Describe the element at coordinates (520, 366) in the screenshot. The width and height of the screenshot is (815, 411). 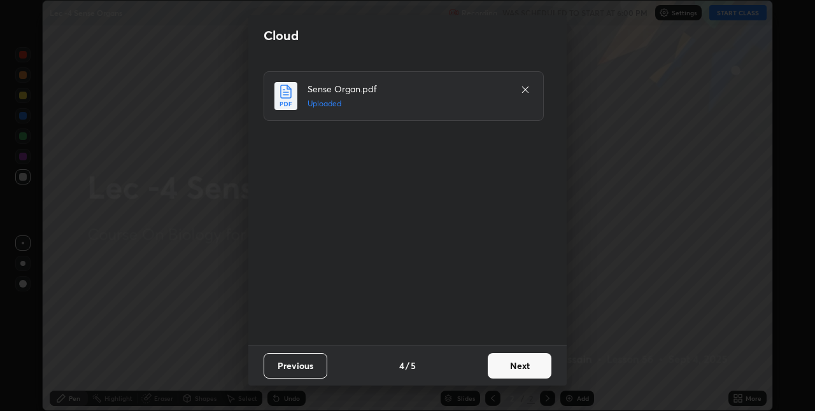
I see `button: Next` at that location.